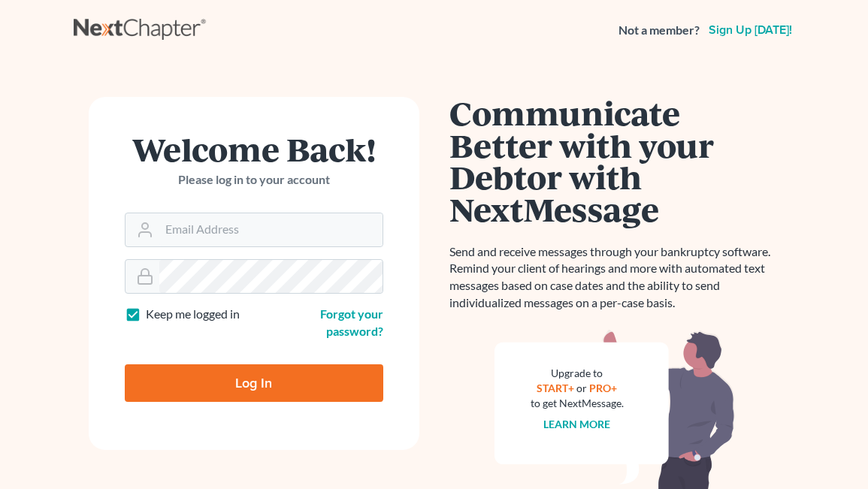  I want to click on label: Keep me logged in, so click(192, 314).